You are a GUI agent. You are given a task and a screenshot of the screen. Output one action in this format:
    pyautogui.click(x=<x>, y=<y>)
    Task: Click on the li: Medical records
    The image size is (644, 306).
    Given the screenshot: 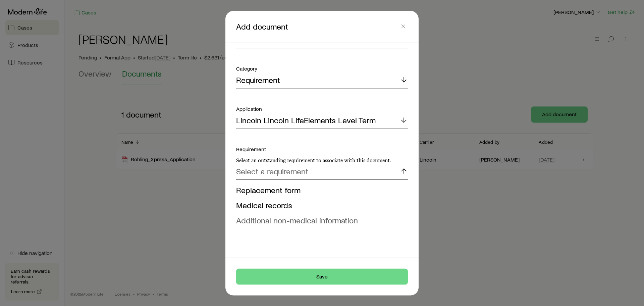 What is the action you would take?
    pyautogui.click(x=320, y=205)
    